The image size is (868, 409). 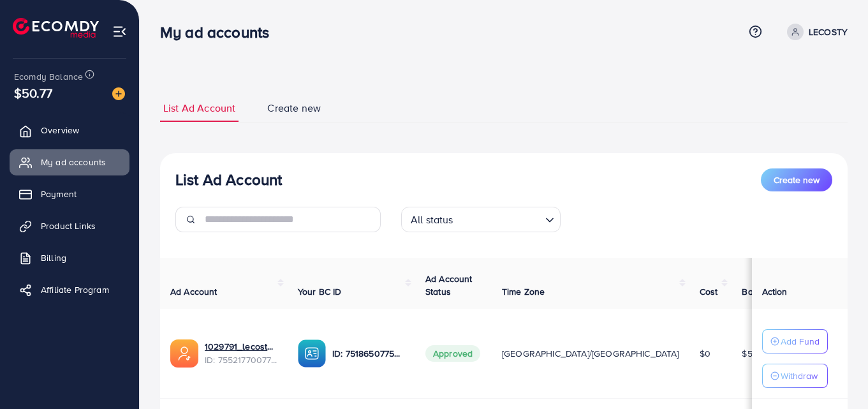 I want to click on p: ID: 7518650775808524295, so click(x=369, y=353).